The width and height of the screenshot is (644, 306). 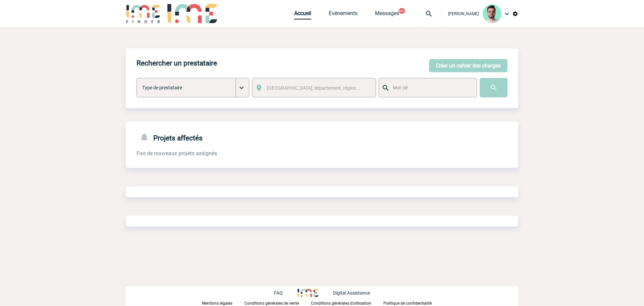 I want to click on a: Mentions légales, so click(x=223, y=303).